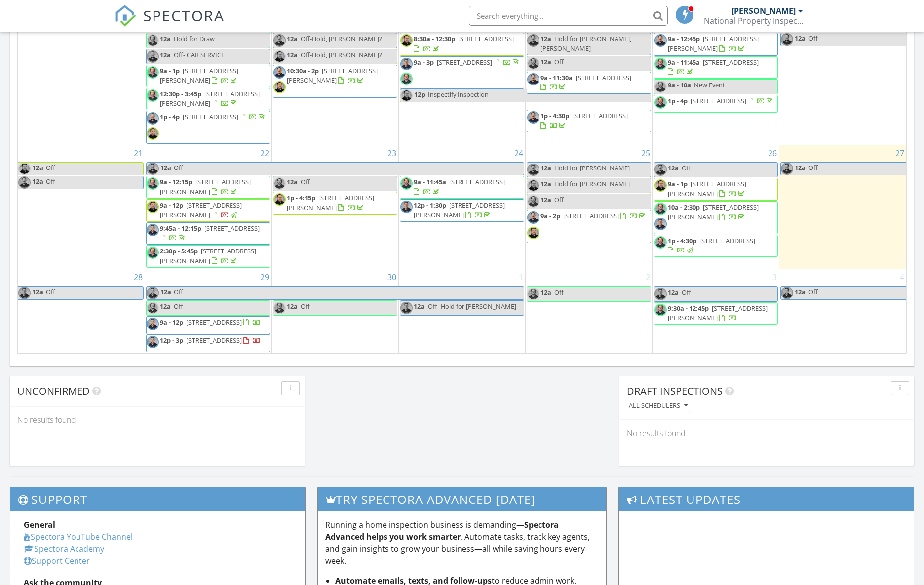 This screenshot has width=924, height=585. Describe the element at coordinates (462, 73) in the screenshot. I see `td: Go to September 17, 2025` at that location.